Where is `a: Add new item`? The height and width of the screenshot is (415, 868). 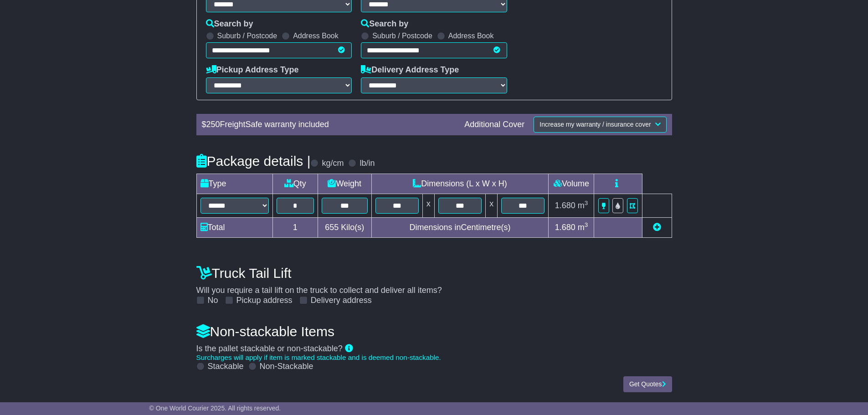
a: Add new item is located at coordinates (657, 227).